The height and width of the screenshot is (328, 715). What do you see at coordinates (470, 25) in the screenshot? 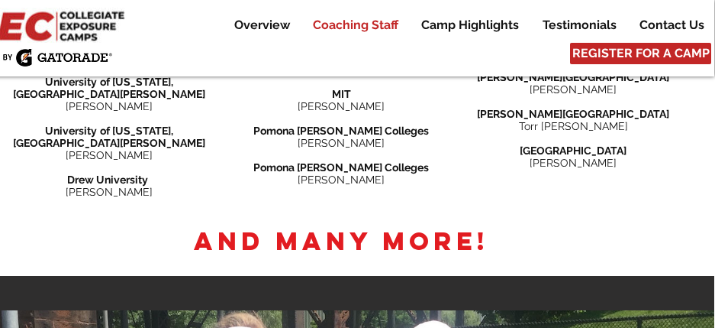
I see `p: Camp Highlights` at bounding box center [470, 25].